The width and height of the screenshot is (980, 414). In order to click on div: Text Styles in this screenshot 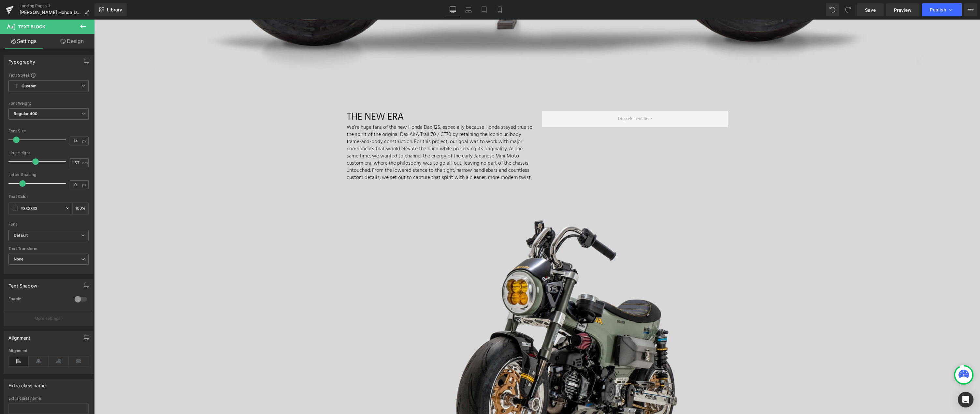, I will do `click(48, 75)`.